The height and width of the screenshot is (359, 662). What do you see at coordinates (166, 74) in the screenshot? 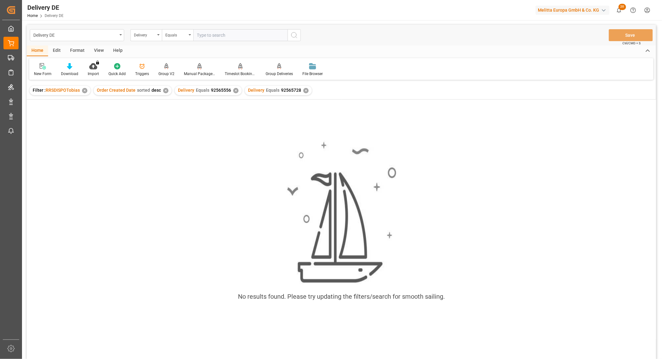
I see `div: Group V2` at bounding box center [166, 74].